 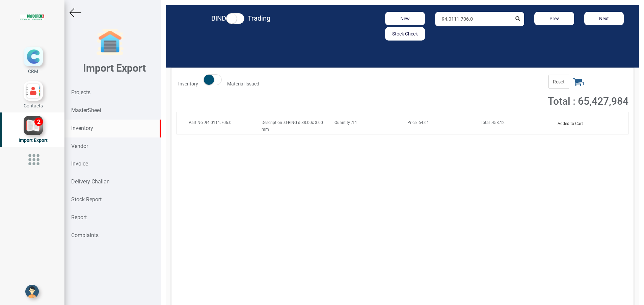 I want to click on b: Import Export, so click(x=114, y=68).